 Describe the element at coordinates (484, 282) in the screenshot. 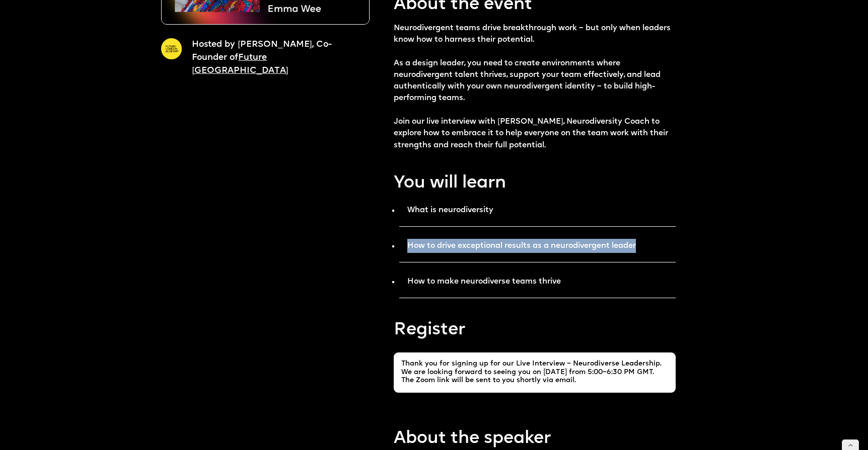

I see `strong: How to make neurodiverse teams thrive` at that location.